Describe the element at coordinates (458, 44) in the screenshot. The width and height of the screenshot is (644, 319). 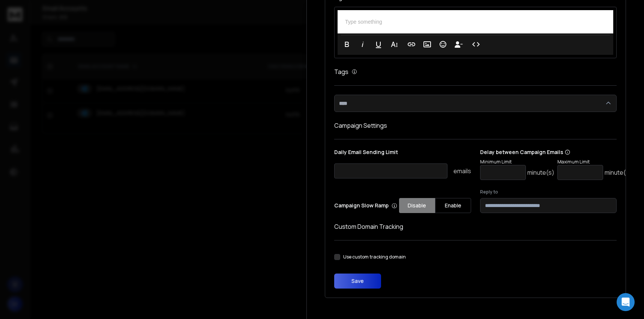
I see `button: Insert Unsubscribe Link` at that location.